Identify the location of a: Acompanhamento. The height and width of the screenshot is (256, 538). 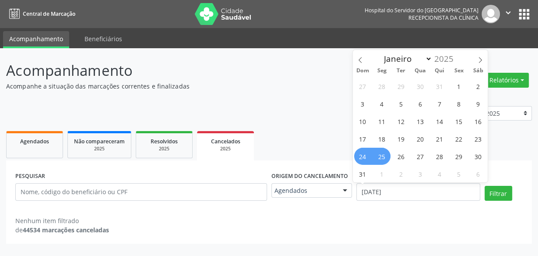
(36, 39).